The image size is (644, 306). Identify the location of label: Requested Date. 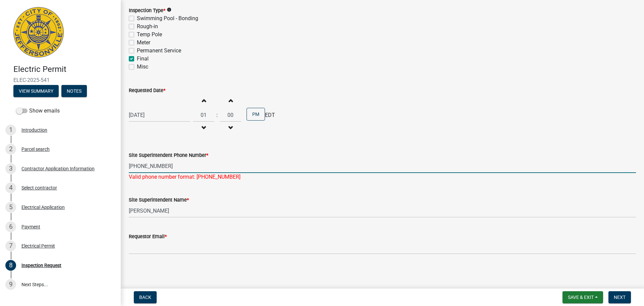
(147, 91).